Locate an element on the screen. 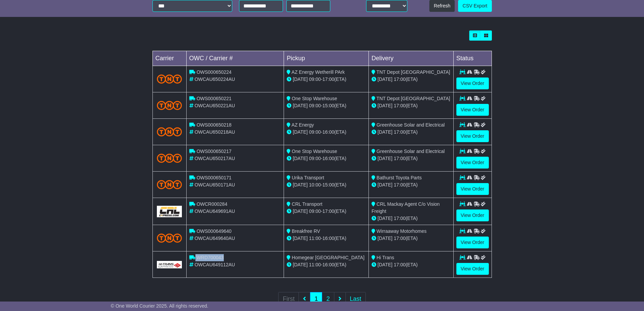 This screenshot has width=644, height=311. span: OWCAU650224AU is located at coordinates (214, 79).